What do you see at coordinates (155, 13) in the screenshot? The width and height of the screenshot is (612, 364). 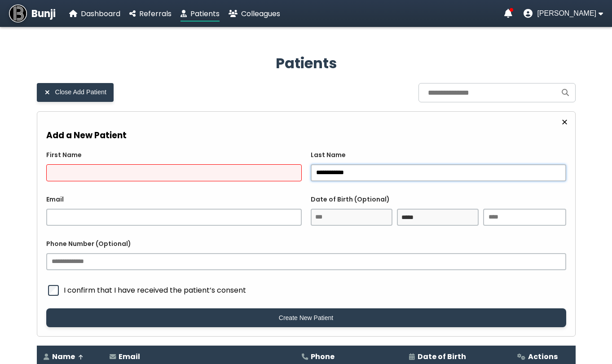 I see `span: Referrals` at bounding box center [155, 13].